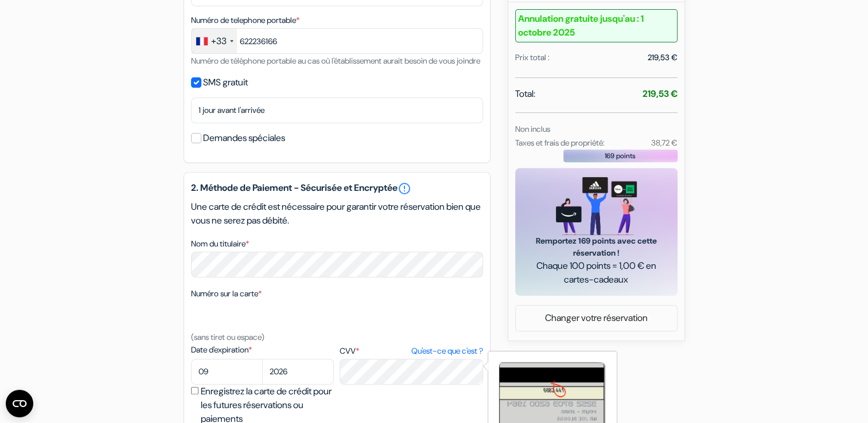 Image resolution: width=868 pixels, height=423 pixels. I want to click on strong: 219,53 €, so click(659, 93).